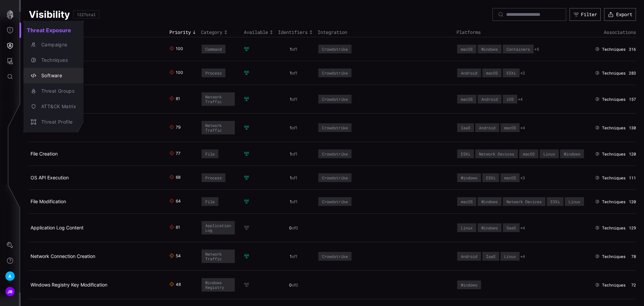 The image size is (644, 306). I want to click on div: ATT&CK Matrix, so click(57, 106).